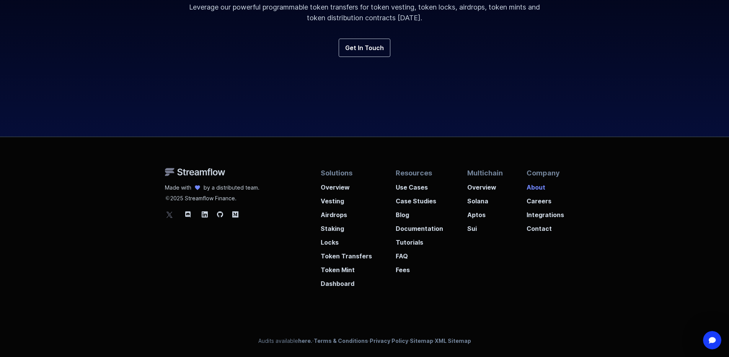  Describe the element at coordinates (419, 185) in the screenshot. I see `p: Use Cases` at that location.